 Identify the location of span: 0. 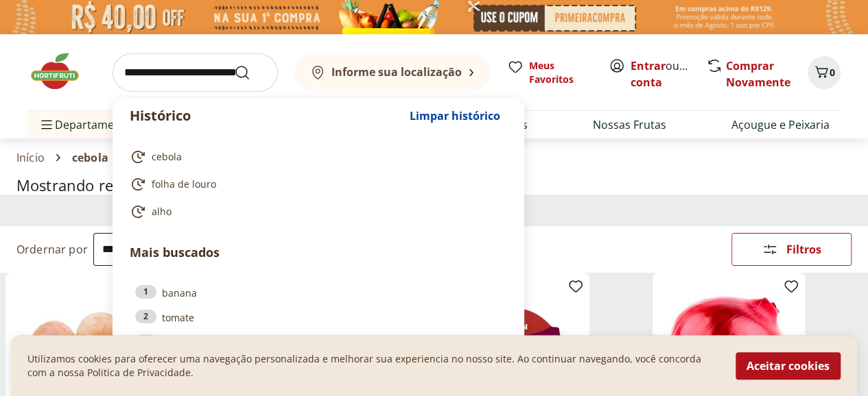
(832, 72).